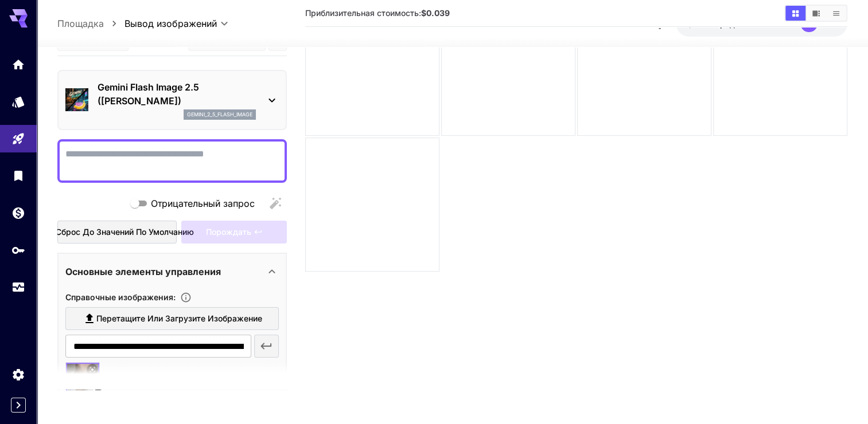 This screenshot has height=424, width=868. What do you see at coordinates (701, 23) in the screenshot?
I see `span: $20.05` at bounding box center [701, 23].